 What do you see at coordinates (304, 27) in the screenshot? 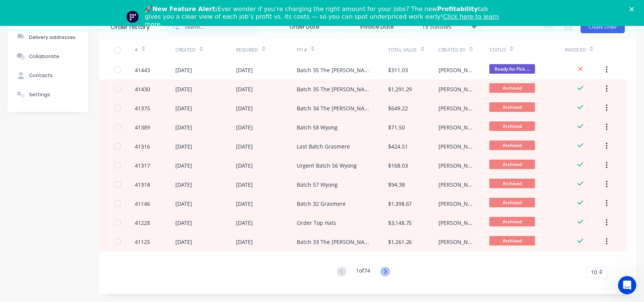
I see `input: Order Date` at bounding box center [304, 27].